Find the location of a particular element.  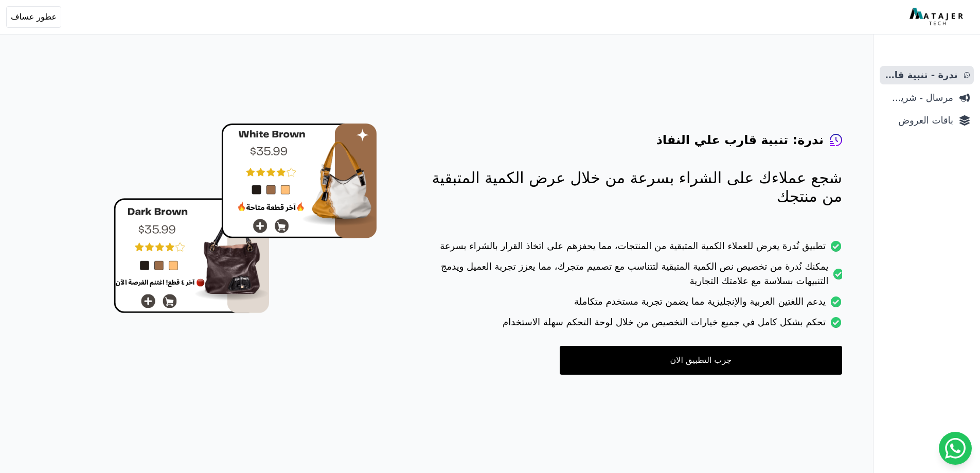

img: MatajerTech Logo is located at coordinates (937, 17).